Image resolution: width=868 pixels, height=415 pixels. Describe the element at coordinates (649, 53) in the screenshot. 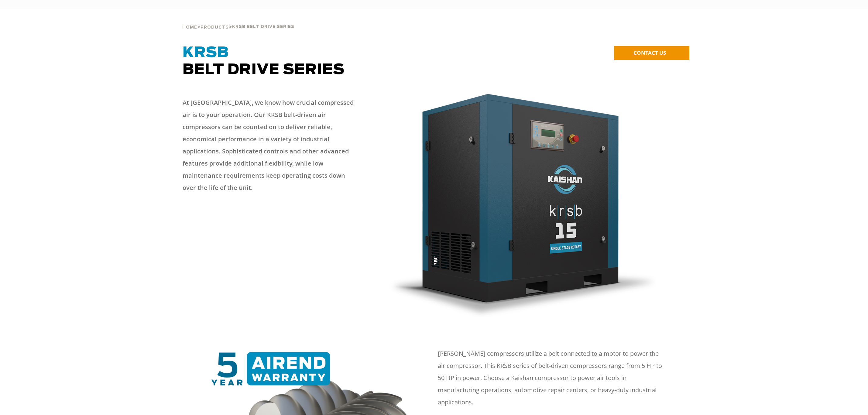

I see `span: CONTACT US` at that location.